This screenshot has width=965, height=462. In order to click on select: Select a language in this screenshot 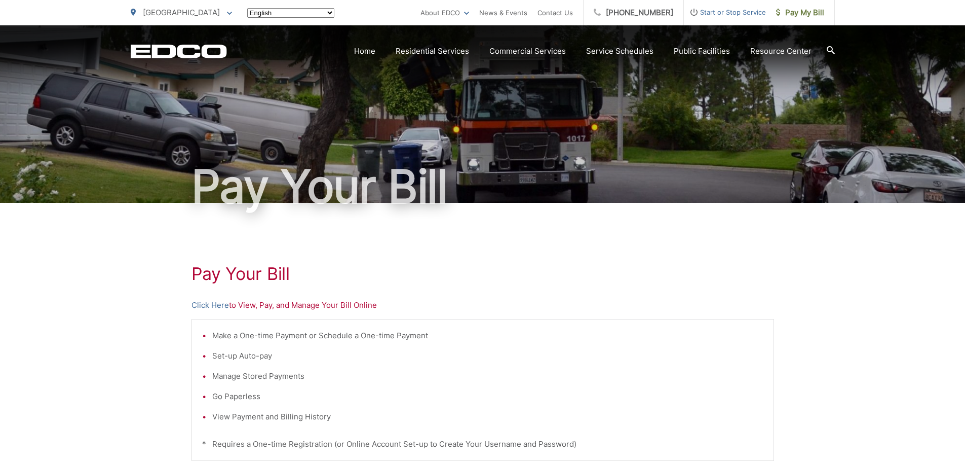, I will do `click(291, 13)`.